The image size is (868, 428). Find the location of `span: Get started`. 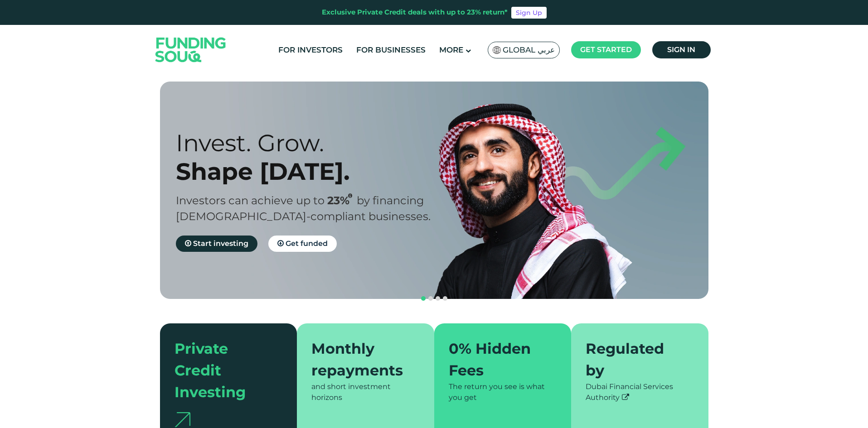

span: Get started is located at coordinates (606, 50).